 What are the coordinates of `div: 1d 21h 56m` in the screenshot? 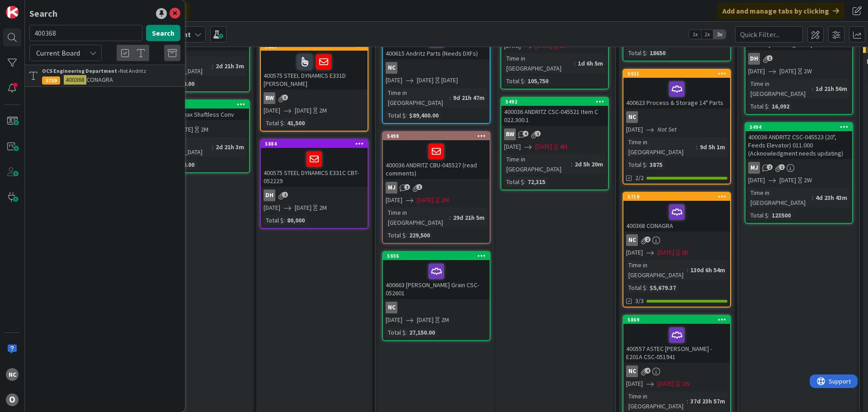 It's located at (831, 88).